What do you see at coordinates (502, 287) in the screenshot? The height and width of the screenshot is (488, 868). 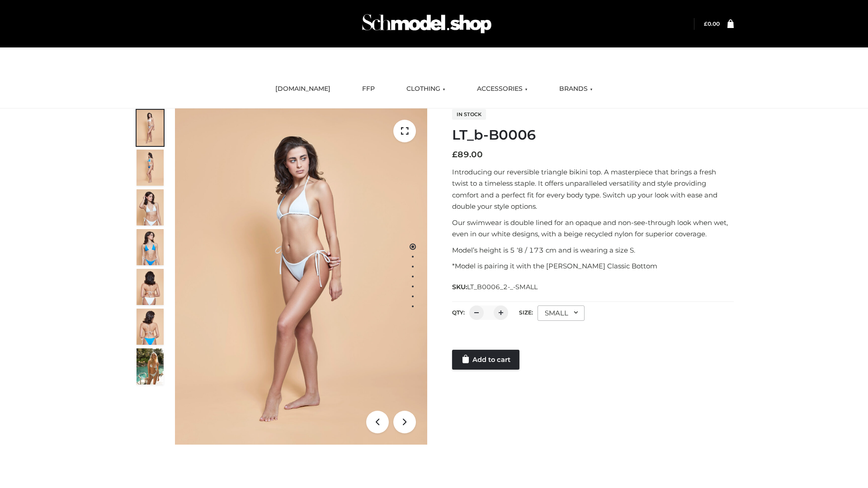 I see `span: LT_B0006_2-_-SMALL` at bounding box center [502, 287].